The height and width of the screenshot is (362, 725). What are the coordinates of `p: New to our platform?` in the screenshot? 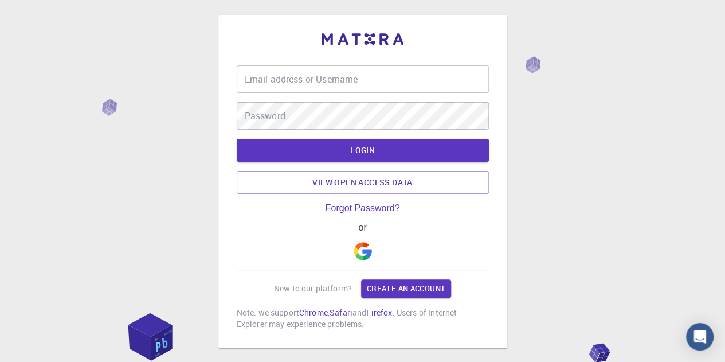 It's located at (313, 288).